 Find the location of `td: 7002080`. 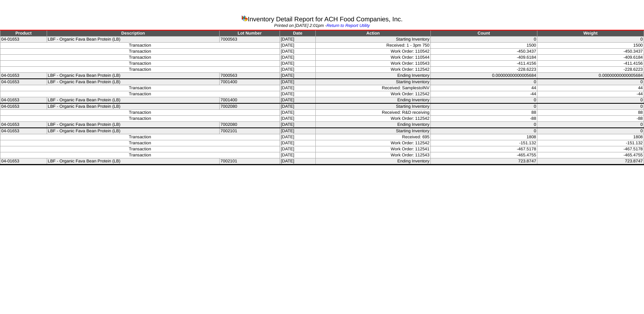

td: 7002080 is located at coordinates (250, 106).